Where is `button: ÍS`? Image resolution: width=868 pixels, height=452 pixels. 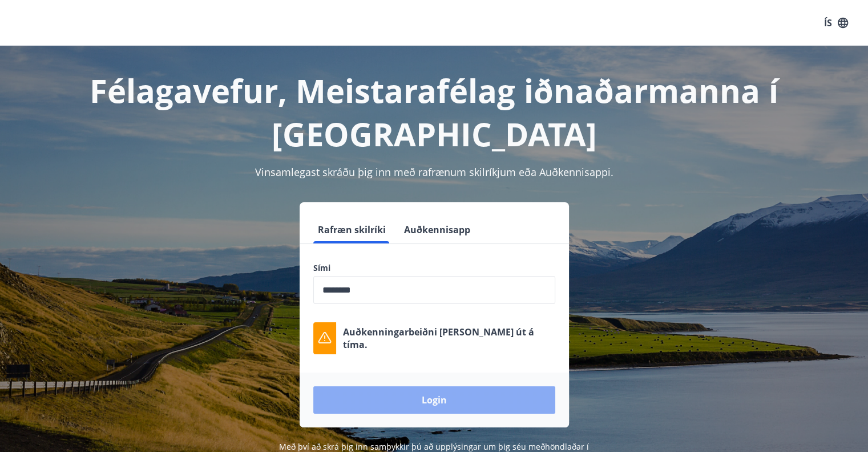 button: ÍS is located at coordinates (836, 23).